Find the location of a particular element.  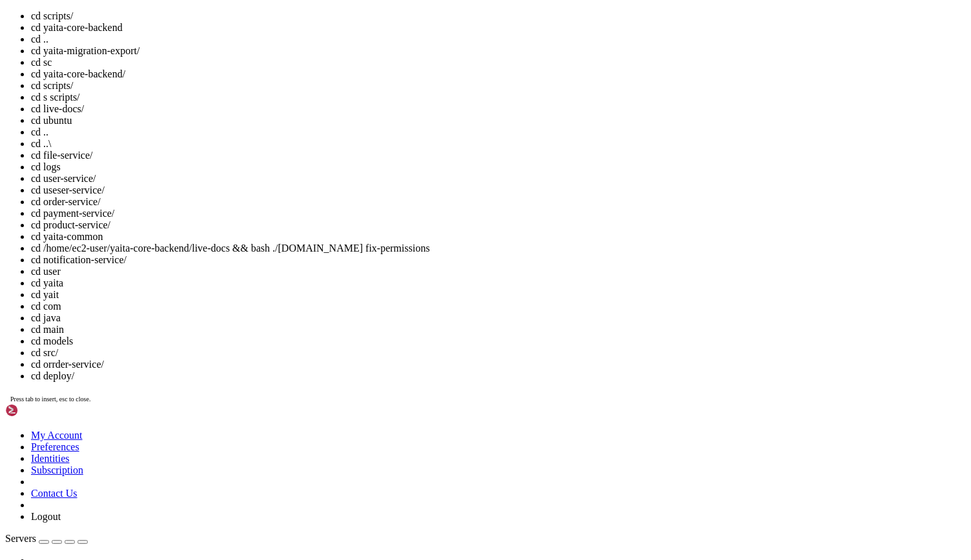

li: cd yaita-migration-export/ is located at coordinates (498, 51).